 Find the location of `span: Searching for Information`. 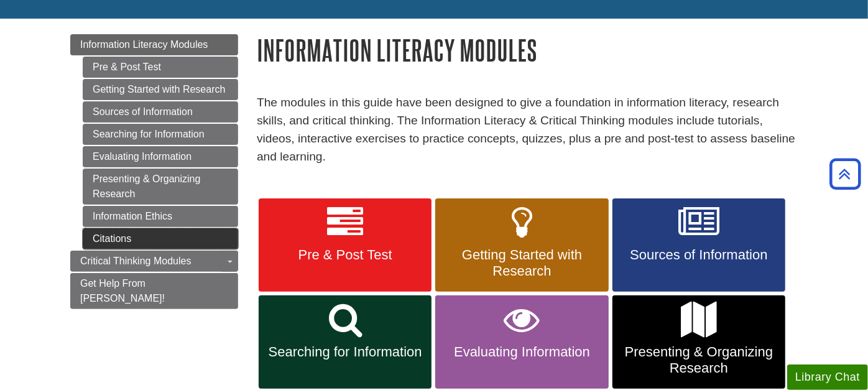

span: Searching for Information is located at coordinates (345, 352).